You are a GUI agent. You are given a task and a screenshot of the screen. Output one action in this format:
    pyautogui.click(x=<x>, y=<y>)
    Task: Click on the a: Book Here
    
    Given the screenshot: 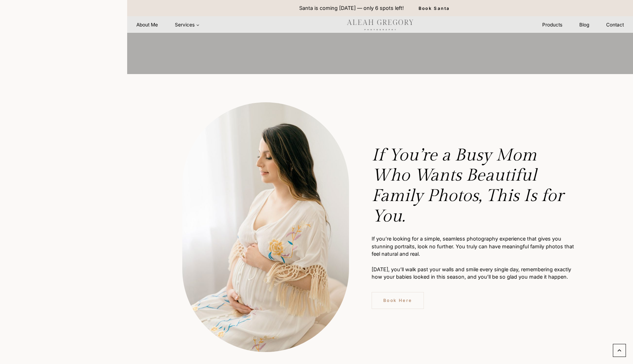 What is the action you would take?
    pyautogui.click(x=398, y=300)
    